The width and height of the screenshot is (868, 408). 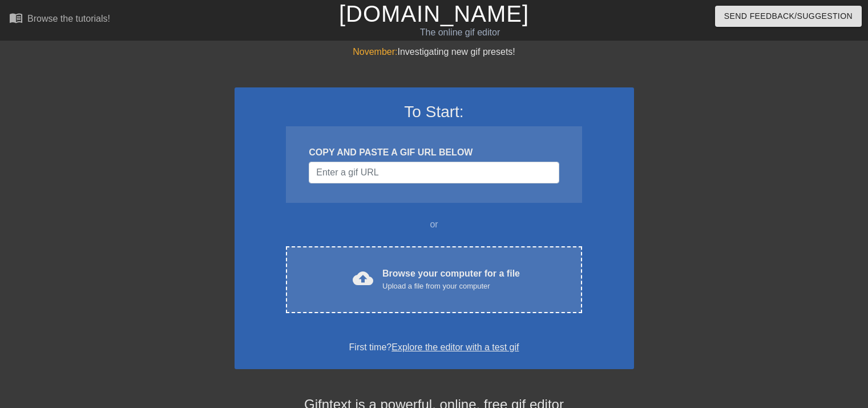 What do you see at coordinates (434, 52) in the screenshot?
I see `div: Investigating new gif presets!` at bounding box center [434, 52].